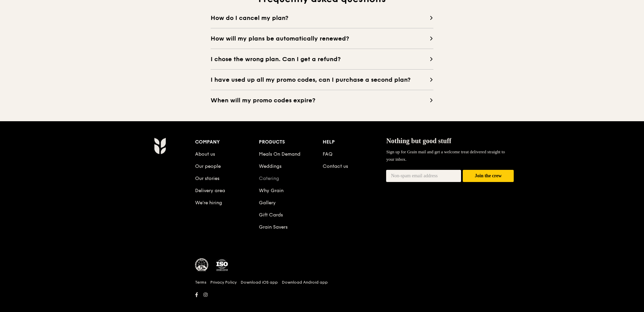 This screenshot has width=644, height=312. Describe the element at coordinates (291, 142) in the screenshot. I see `div: Products` at that location.